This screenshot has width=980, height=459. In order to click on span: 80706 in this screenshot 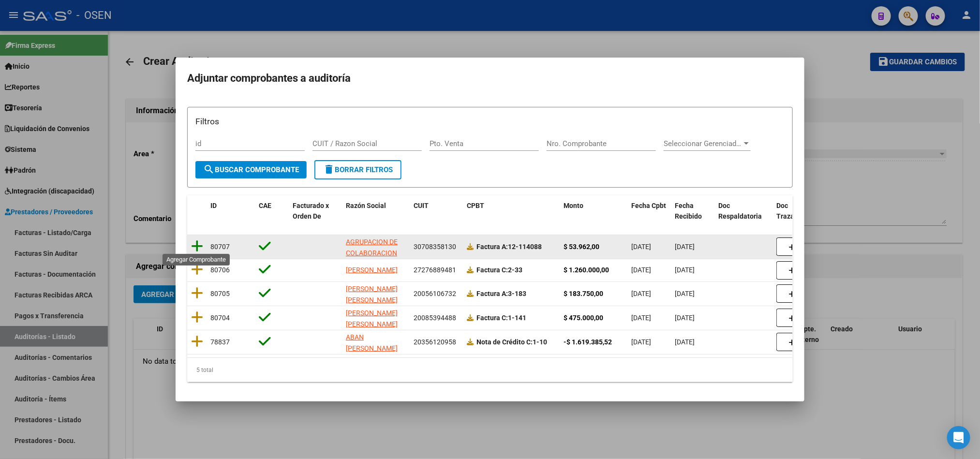, I will do `click(220, 270)`.